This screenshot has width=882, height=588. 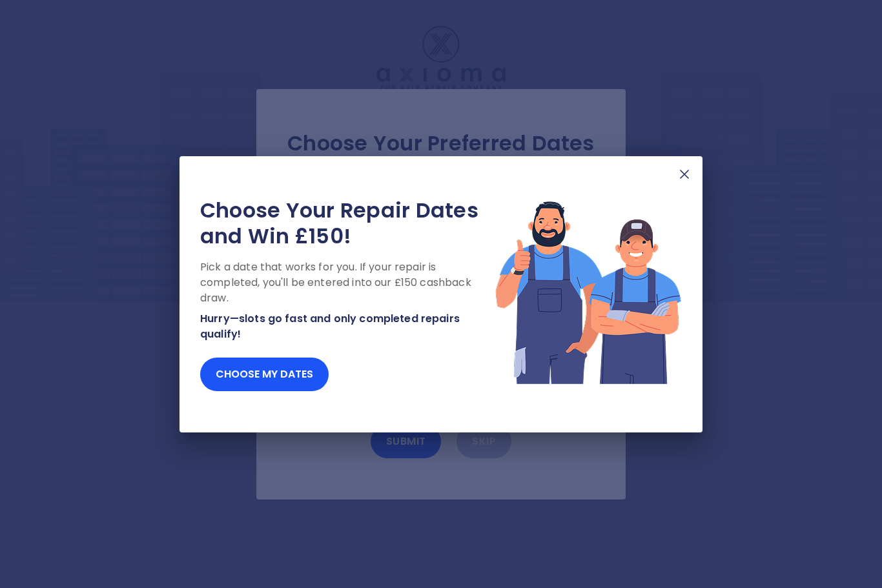 I want to click on h2: Choose Your Repair Dates and Win £150!, so click(x=347, y=223).